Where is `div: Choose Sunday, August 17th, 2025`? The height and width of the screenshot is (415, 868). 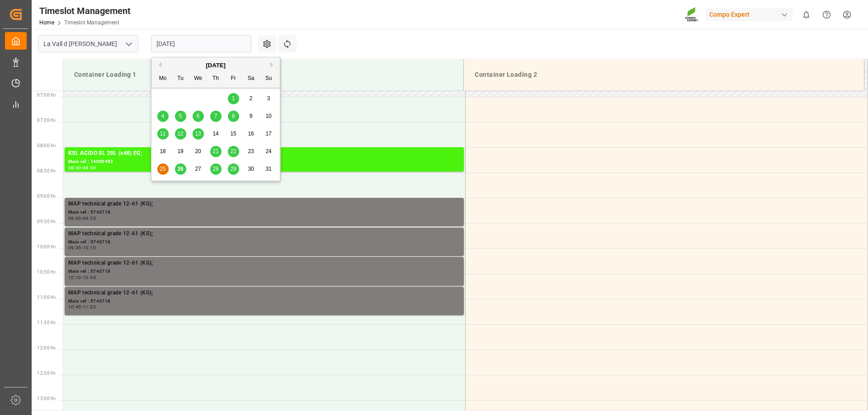
div: Choose Sunday, August 17th, 2025 is located at coordinates (268, 134).